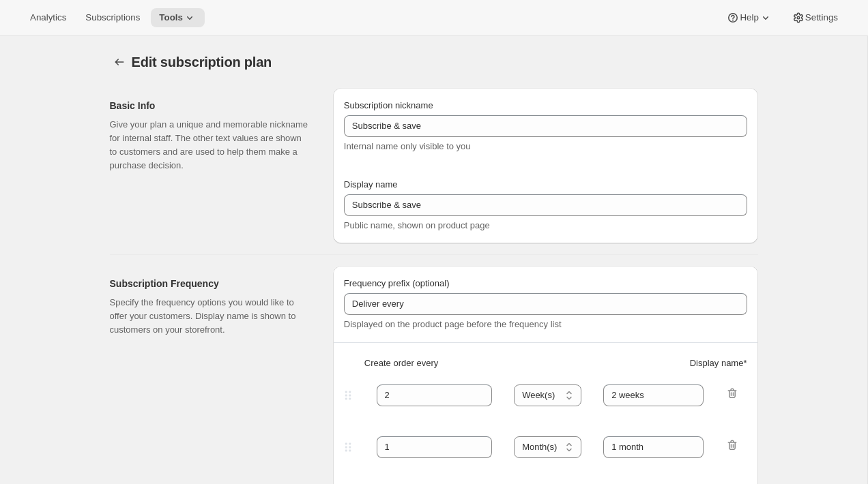  I want to click on span: Frequency prefix (optional), so click(397, 283).